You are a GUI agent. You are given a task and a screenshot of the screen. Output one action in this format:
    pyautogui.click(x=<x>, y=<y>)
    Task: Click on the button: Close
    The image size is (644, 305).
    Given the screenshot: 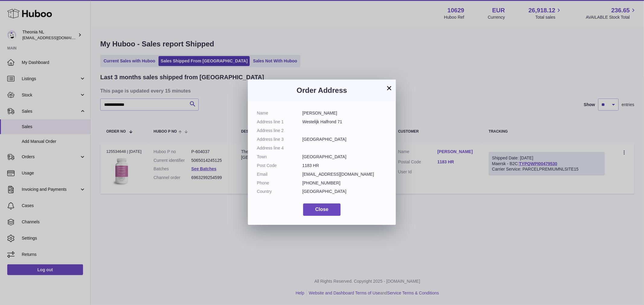 What is the action you would take?
    pyautogui.click(x=322, y=210)
    